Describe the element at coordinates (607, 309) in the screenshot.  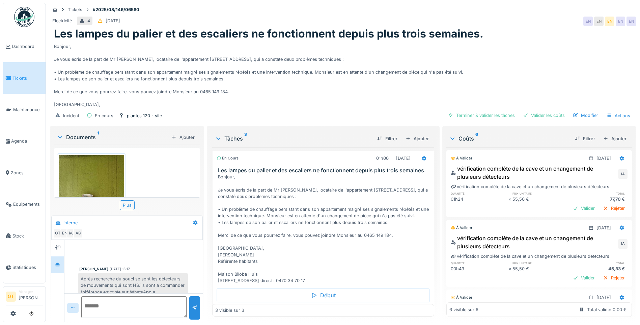
I see `div: Total validé: 0,00 €` at that location.